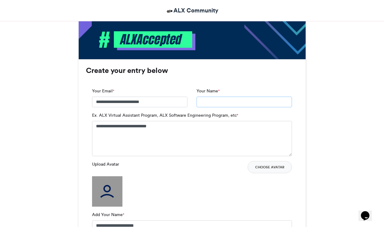  Describe the element at coordinates (106, 164) in the screenshot. I see `label: Upload Avatar` at that location.